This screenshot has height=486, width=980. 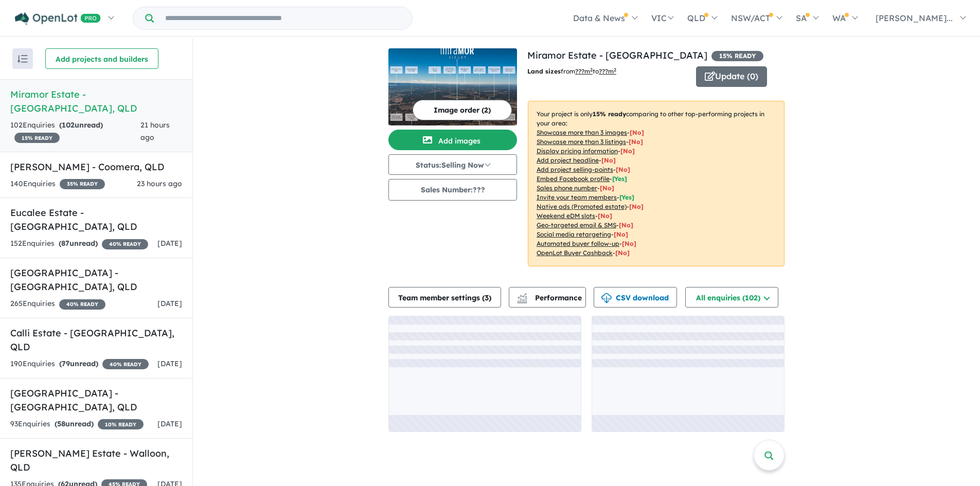 I want to click on u: Automated buyer follow-up, so click(x=578, y=243).